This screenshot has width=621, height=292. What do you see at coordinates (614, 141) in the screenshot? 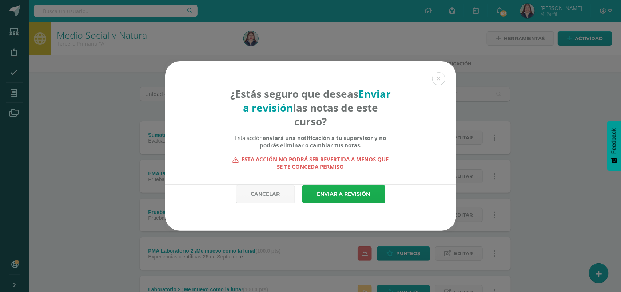
I see `span: Feedback` at bounding box center [614, 141].